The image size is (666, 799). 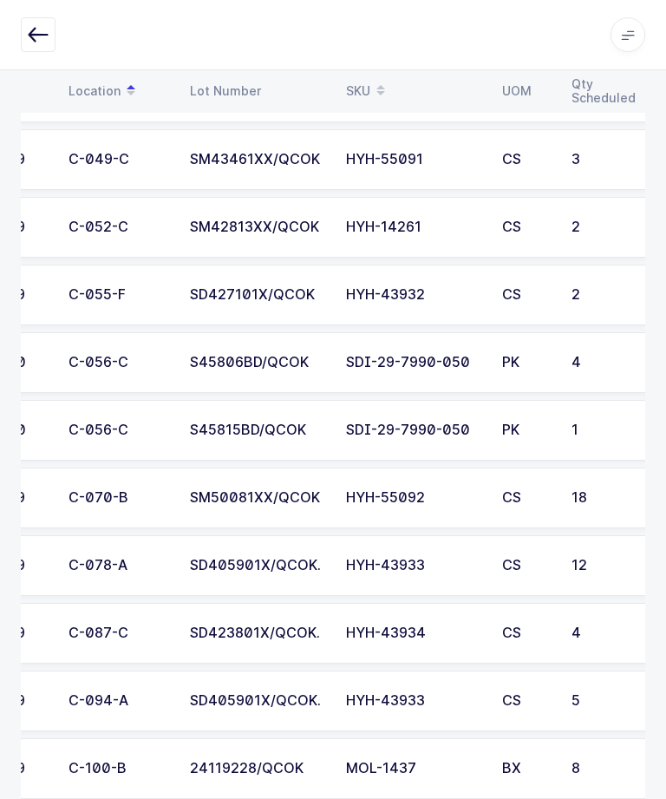 What do you see at coordinates (119, 227) in the screenshot?
I see `div: C-052-C` at bounding box center [119, 227].